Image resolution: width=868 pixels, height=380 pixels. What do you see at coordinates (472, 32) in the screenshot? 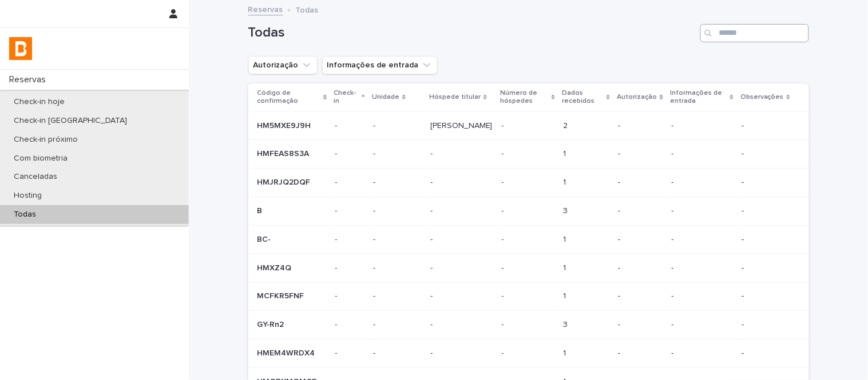
I see `h1: Todas` at bounding box center [472, 32].